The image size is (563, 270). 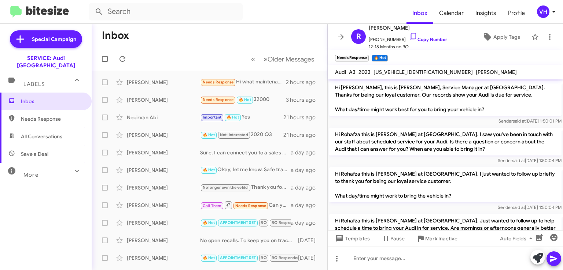 I want to click on div: 2 hours ago, so click(x=303, y=82).